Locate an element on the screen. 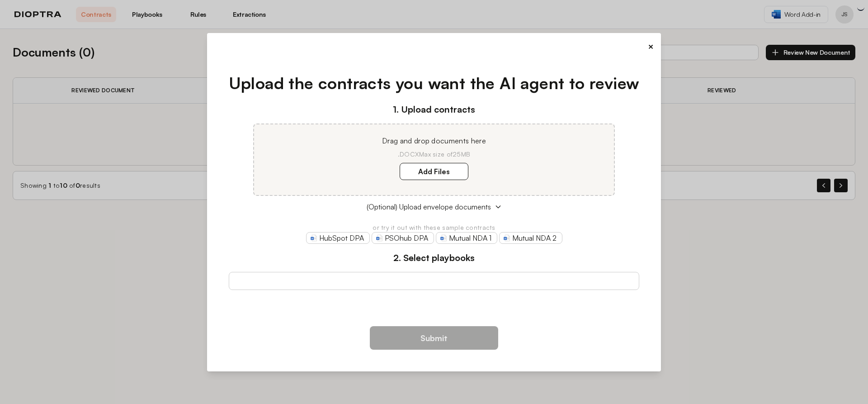 This screenshot has height=404, width=868. label: Add Files is located at coordinates (434, 172).